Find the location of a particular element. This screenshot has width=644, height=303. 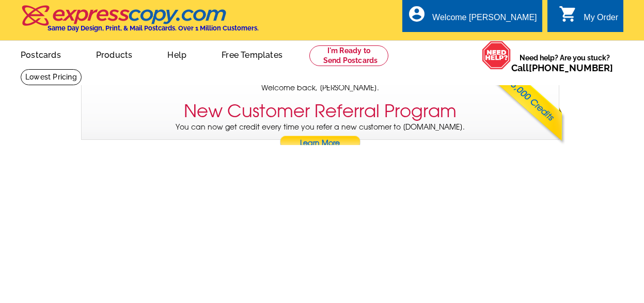

a: Postcards is located at coordinates (41, 54).